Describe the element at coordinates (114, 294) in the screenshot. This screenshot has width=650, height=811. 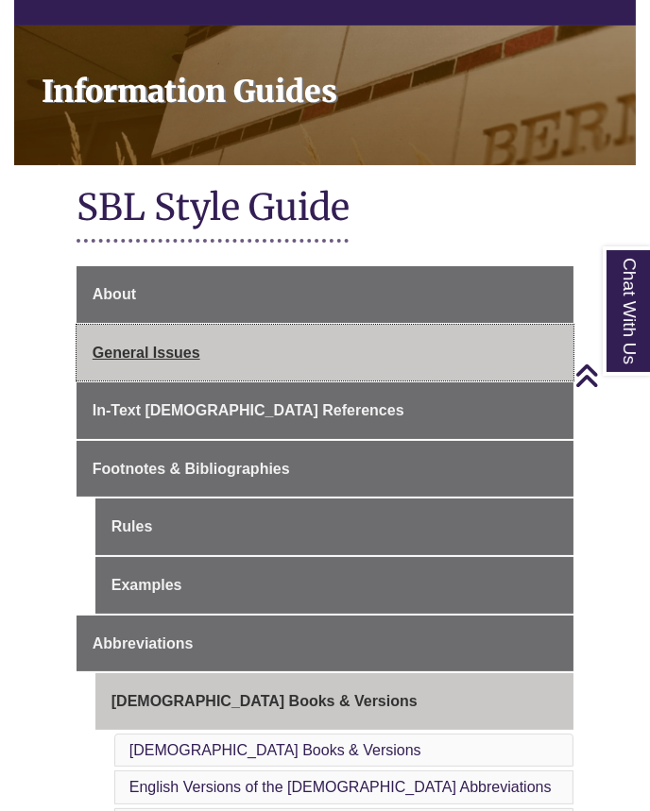
I see `span: About` at that location.